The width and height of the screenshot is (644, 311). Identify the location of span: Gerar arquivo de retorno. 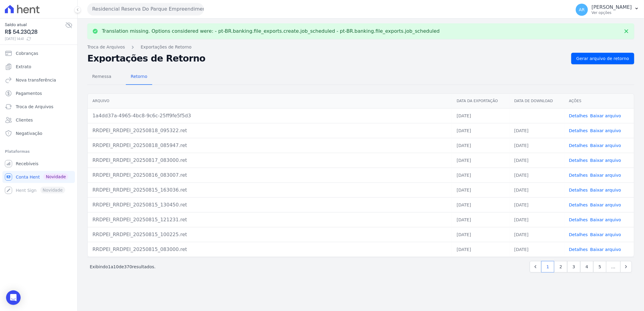
(603, 58).